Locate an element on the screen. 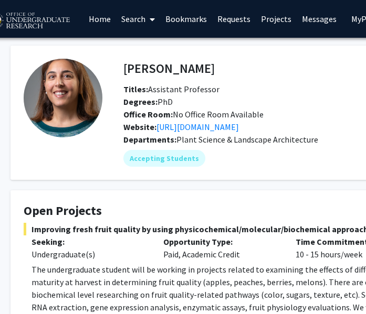 The image size is (366, 314). span: No Office Room Available is located at coordinates (193, 114).